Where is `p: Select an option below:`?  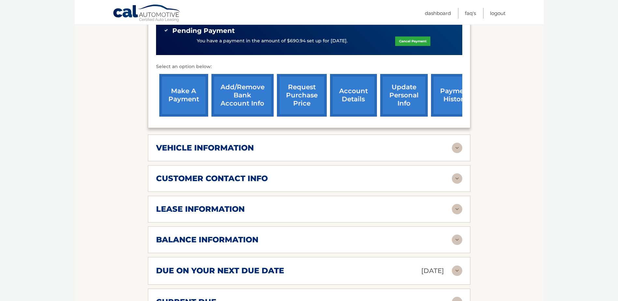 p: Select an option below: is located at coordinates (309, 67).